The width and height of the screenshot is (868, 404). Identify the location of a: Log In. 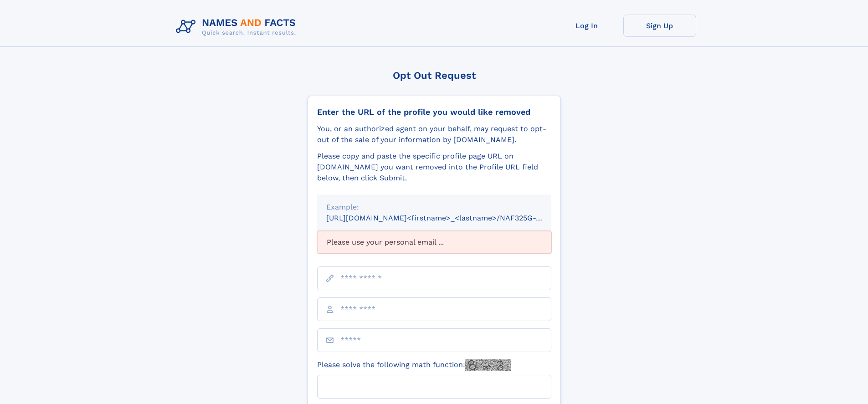
(587, 25).